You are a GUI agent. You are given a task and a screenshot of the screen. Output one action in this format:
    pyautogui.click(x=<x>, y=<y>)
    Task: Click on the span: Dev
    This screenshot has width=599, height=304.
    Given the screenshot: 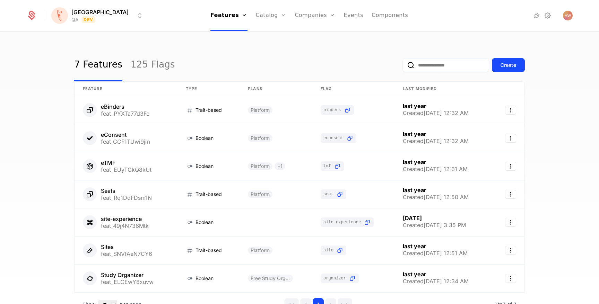 What is the action you would take?
    pyautogui.click(x=88, y=20)
    